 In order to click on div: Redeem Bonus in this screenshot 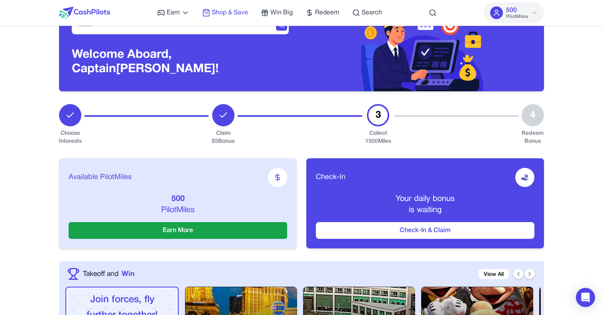, I will do `click(532, 138)`.